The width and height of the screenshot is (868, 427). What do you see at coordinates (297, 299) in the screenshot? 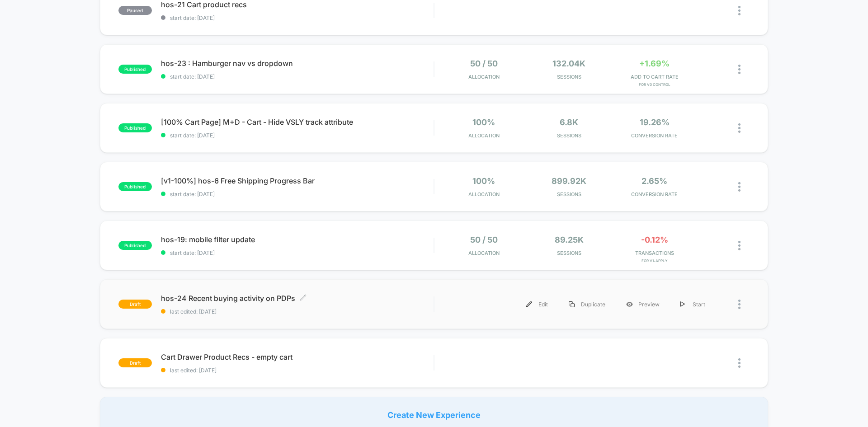
I see `span: hos-24 Recent buying activity on PDPs` at bounding box center [297, 299].